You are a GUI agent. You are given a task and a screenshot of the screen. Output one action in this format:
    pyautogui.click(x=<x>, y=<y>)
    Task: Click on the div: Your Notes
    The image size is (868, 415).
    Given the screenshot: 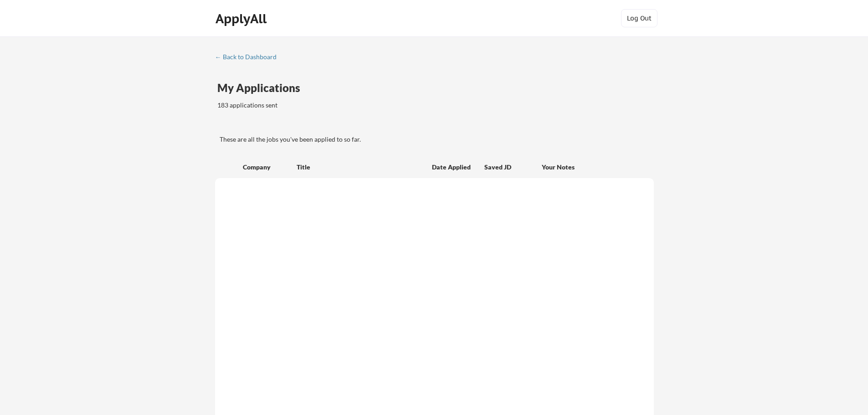 What is the action you would take?
    pyautogui.click(x=594, y=167)
    